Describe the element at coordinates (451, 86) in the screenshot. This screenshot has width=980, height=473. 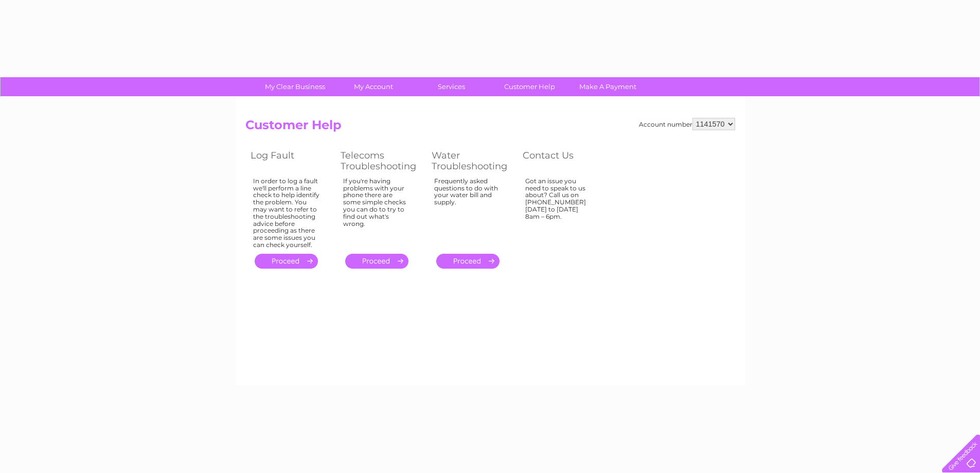
I see `a: Services` at that location.